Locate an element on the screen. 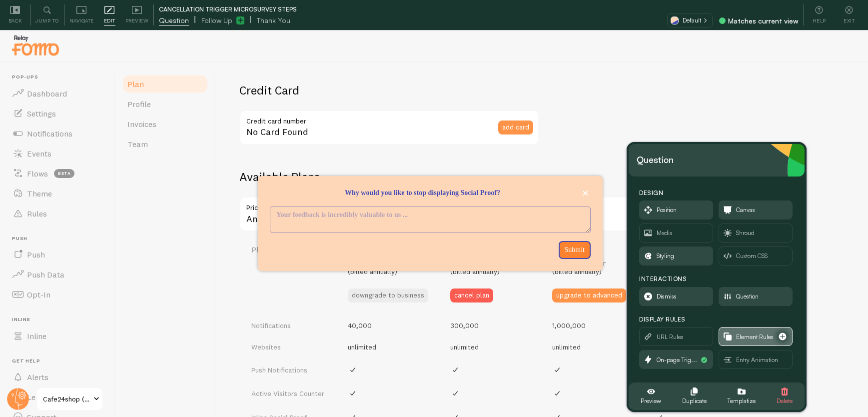 This screenshot has width=868, height=417. span: Settings is located at coordinates (42, 114).